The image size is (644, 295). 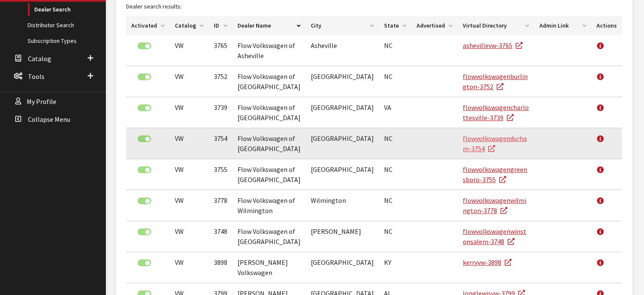 What do you see at coordinates (487, 262) in the screenshot?
I see `a: kerryvw-3898` at bounding box center [487, 262].